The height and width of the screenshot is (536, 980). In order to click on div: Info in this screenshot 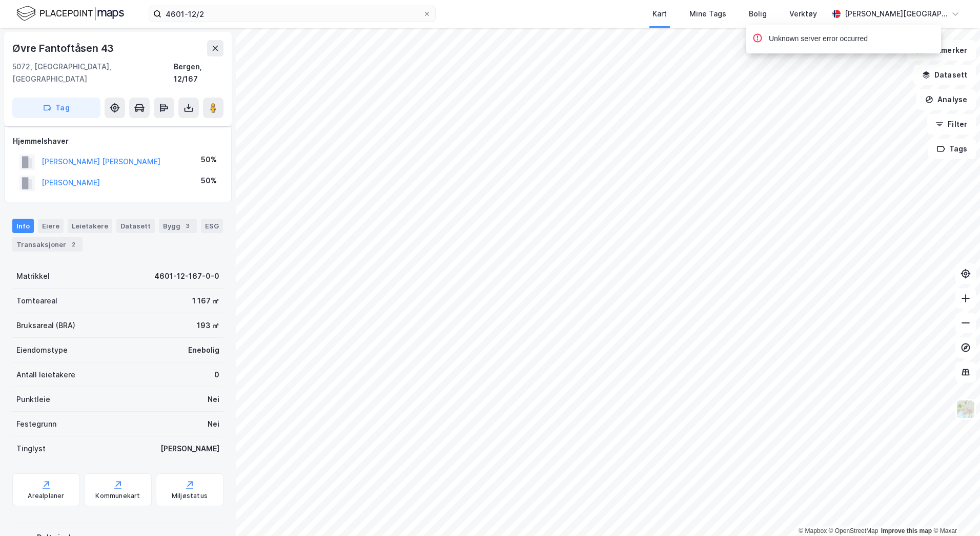, I will do `click(23, 226)`.